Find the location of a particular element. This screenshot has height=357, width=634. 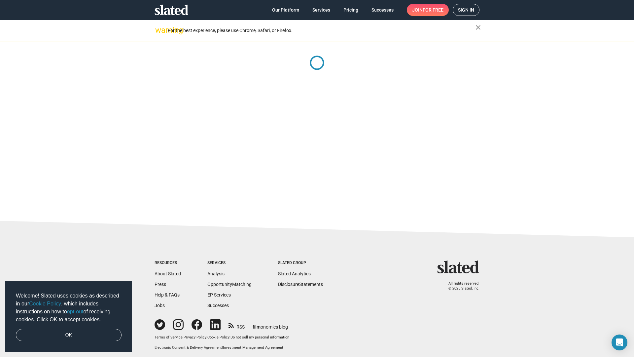

span: Our Platform is located at coordinates (286, 10).